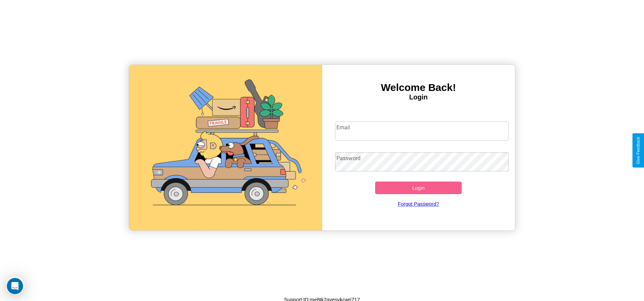  Describe the element at coordinates (418, 188) in the screenshot. I see `button: Login` at that location.